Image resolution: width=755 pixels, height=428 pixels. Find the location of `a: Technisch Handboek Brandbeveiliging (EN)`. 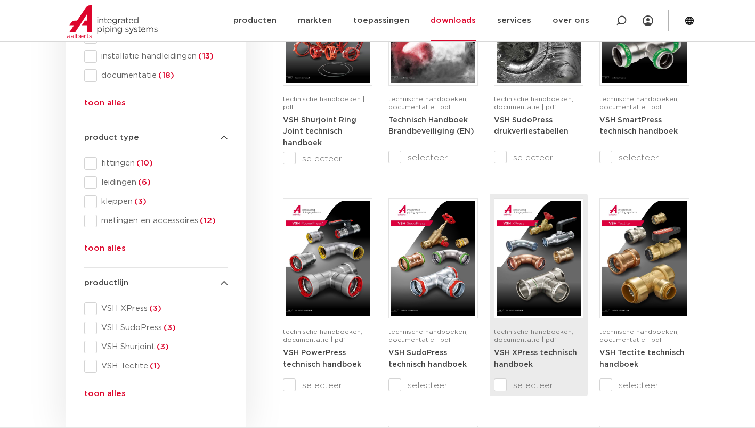

a: Technisch Handboek Brandbeveiliging (EN) is located at coordinates (431, 126).